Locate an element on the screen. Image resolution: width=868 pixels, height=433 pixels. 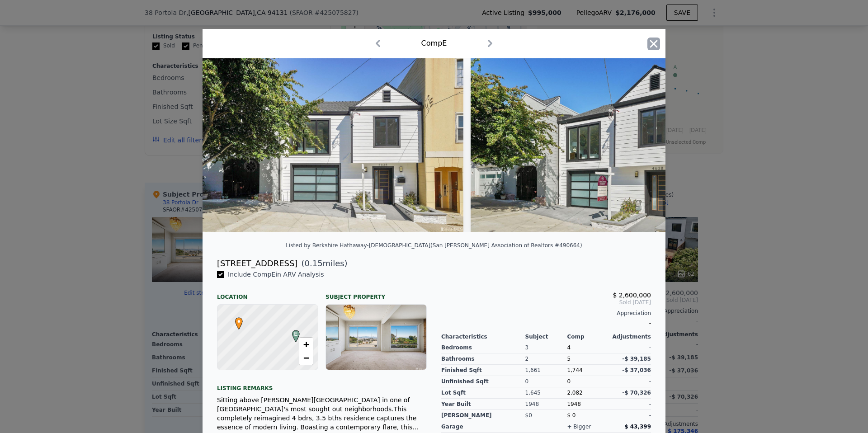
div: Adjustments is located at coordinates (630, 337).